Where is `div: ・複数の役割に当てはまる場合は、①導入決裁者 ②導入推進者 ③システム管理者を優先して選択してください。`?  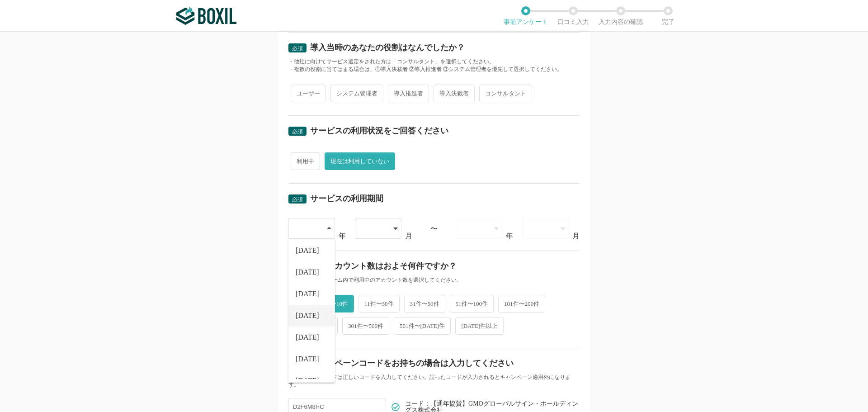 div: ・複数の役割に当てはまる場合は、①導入決裁者 ②導入推進者 ③システム管理者を優先して選択してください。 is located at coordinates (434, 69).